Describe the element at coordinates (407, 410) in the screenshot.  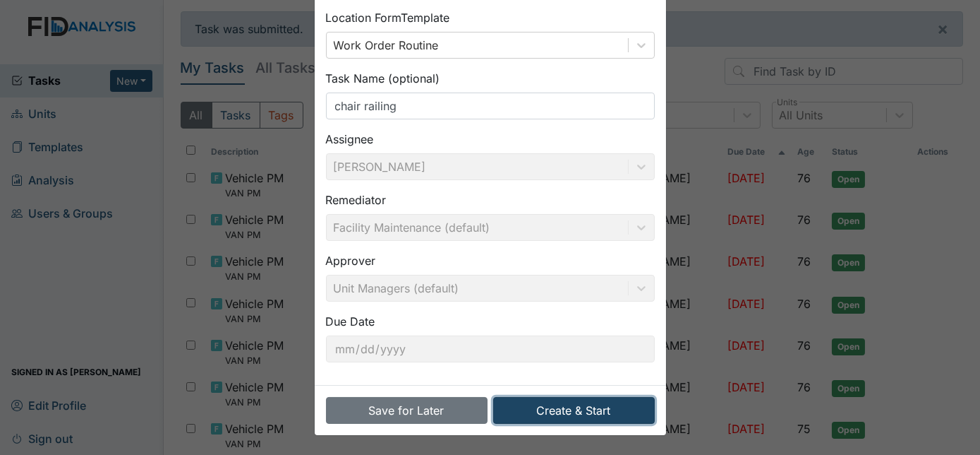
I see `button: Save for Later` at that location.